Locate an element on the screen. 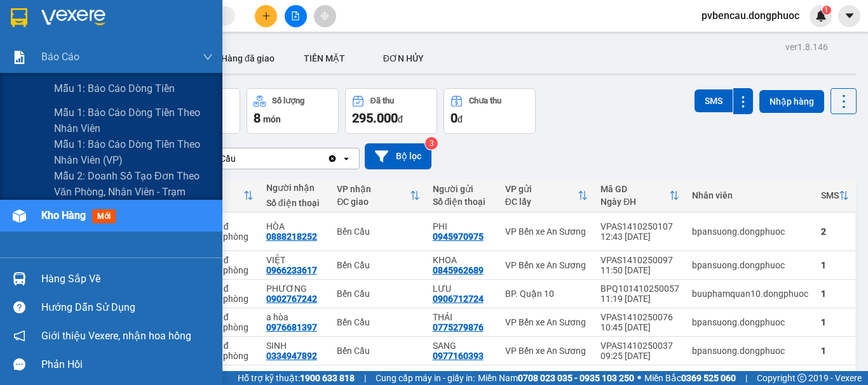 The width and height of the screenshot is (868, 385). div: Đã thu is located at coordinates (382, 101).